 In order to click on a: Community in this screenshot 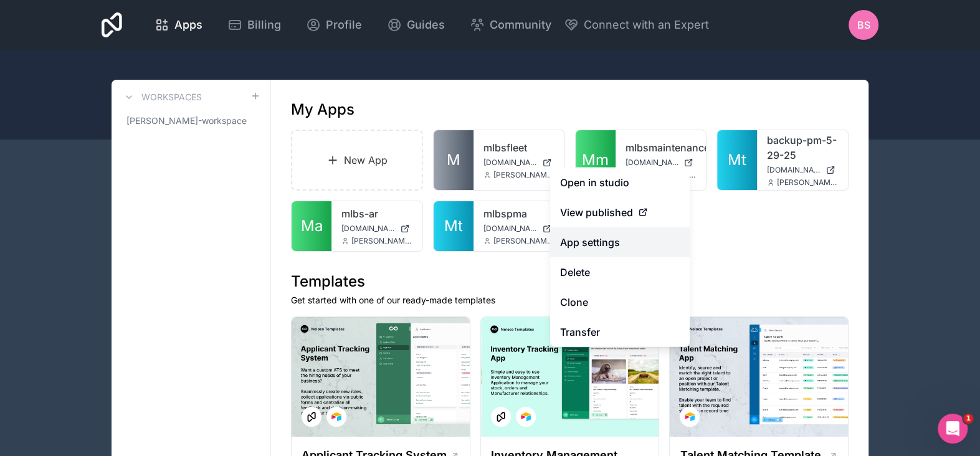, I will do `click(510, 25)`.